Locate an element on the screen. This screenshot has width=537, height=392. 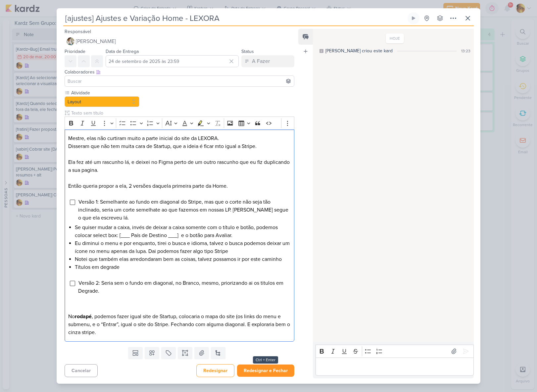
li: Se quiser mudar a caixa, invés de deixar a caixa somente com o título e botão, podemos colocar se... is located at coordinates (183, 231).